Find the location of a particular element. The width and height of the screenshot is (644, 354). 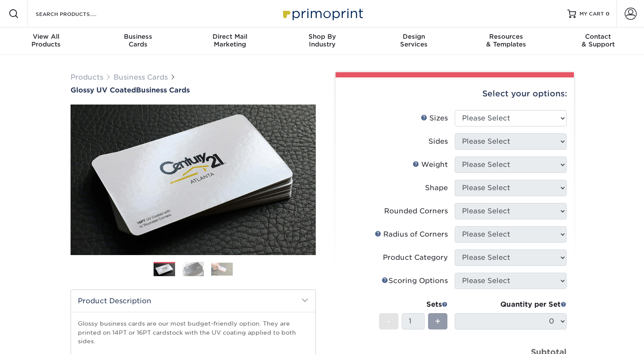

div: Rounded Corners is located at coordinates (416, 211).